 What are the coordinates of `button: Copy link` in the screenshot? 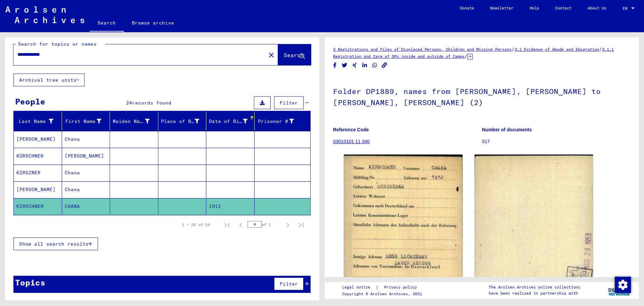 It's located at (384, 65).